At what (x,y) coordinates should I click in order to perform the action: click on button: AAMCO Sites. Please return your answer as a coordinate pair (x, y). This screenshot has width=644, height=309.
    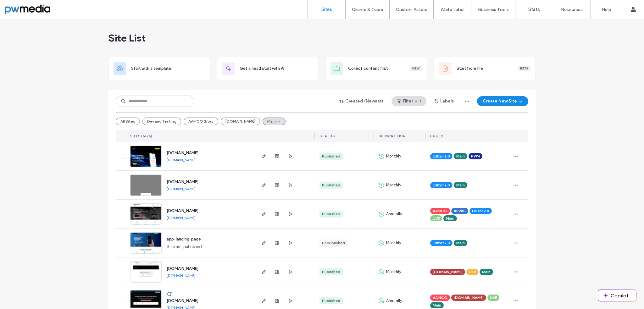
    Looking at the image, I should click on (201, 121).